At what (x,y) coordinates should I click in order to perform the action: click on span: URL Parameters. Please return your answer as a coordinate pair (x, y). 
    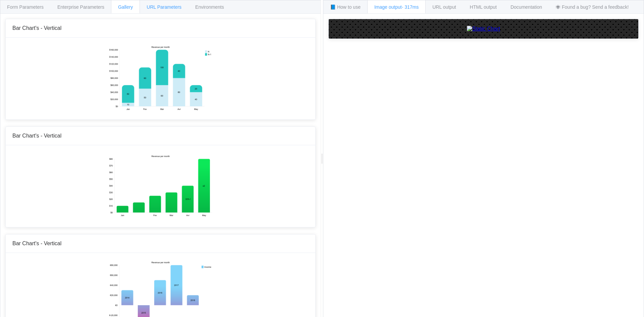
    Looking at the image, I should click on (164, 7).